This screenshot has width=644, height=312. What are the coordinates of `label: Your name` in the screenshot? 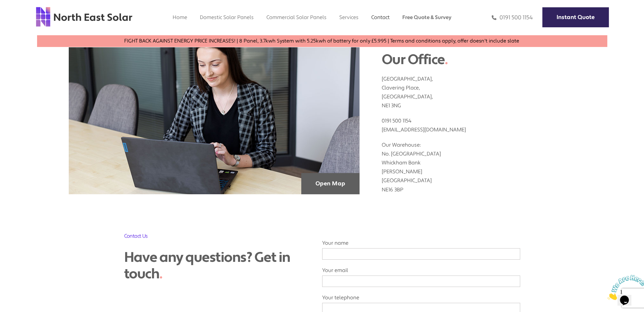 It's located at (421, 248).